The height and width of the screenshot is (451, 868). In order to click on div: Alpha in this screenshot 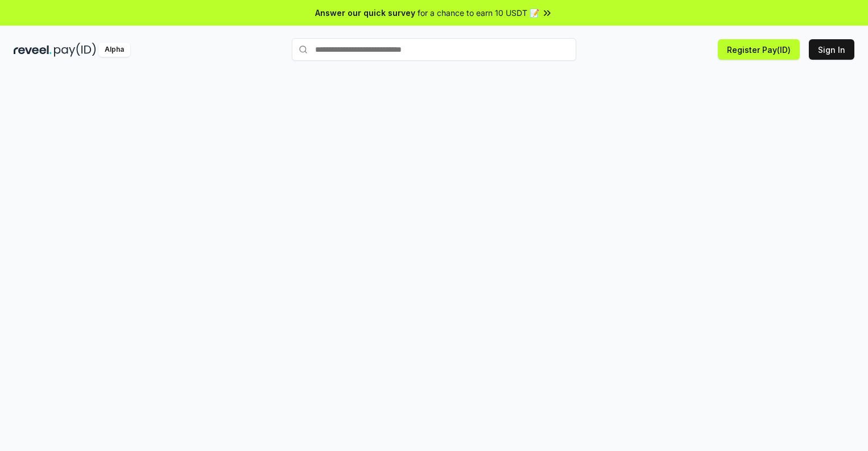, I will do `click(115, 50)`.